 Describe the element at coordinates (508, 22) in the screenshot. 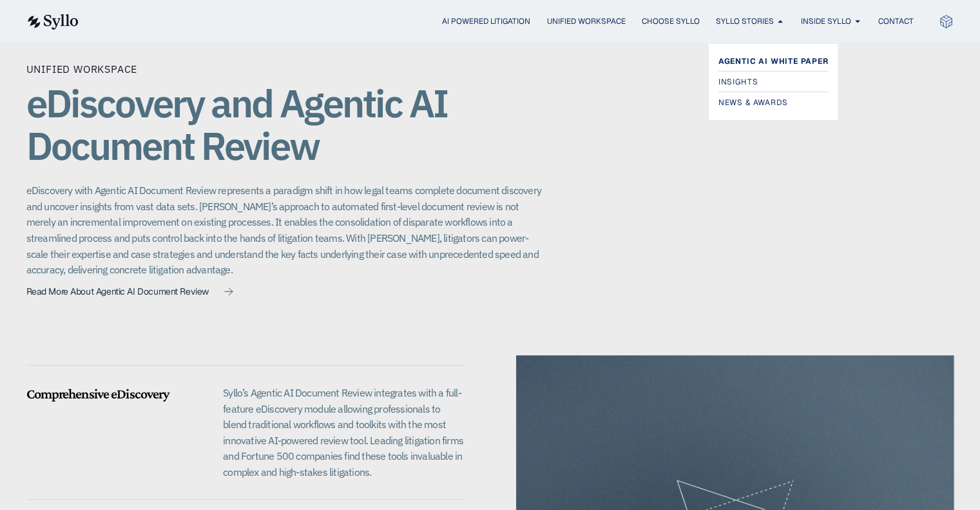

I see `nav: Menu` at that location.